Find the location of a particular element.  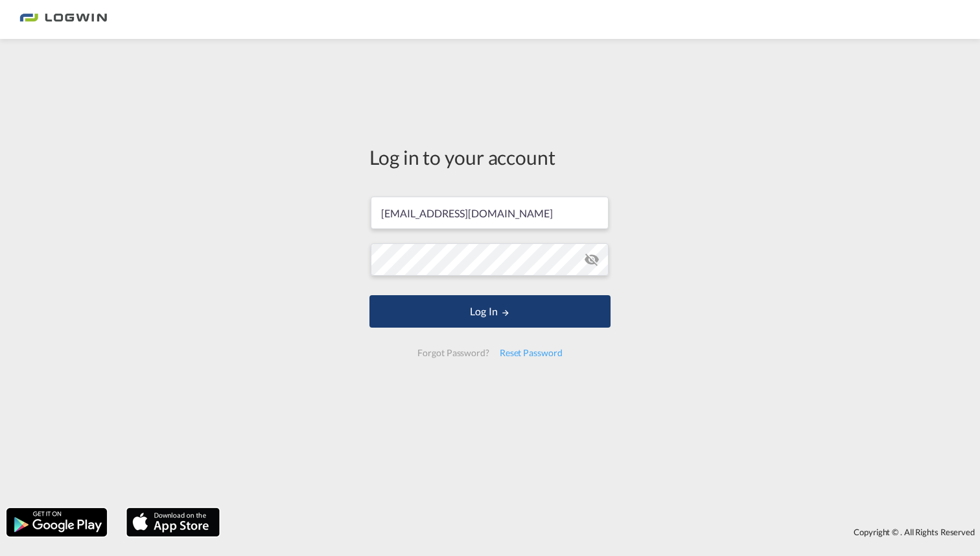

div: Reset Password is located at coordinates (531, 353).